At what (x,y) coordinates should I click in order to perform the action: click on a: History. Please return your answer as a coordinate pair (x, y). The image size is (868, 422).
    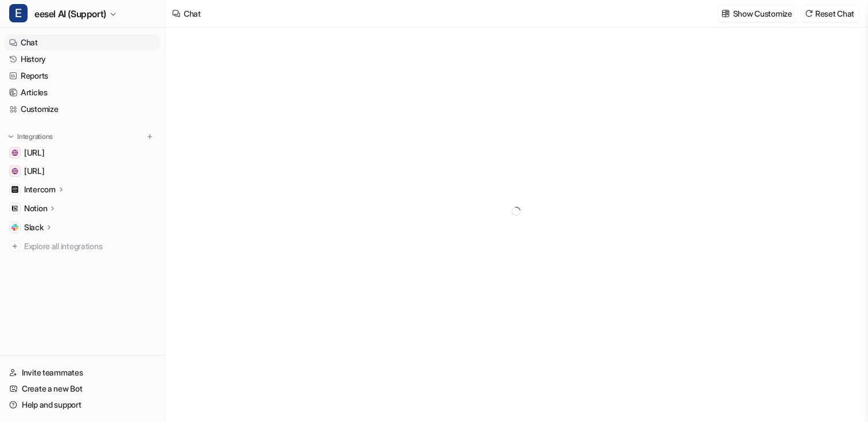
    Looking at the image, I should click on (82, 59).